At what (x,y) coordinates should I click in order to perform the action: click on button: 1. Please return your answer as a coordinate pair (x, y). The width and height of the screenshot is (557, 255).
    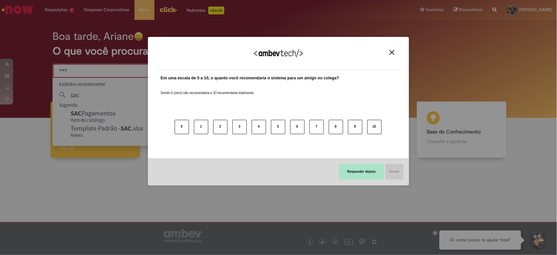
    Looking at the image, I should click on (201, 127).